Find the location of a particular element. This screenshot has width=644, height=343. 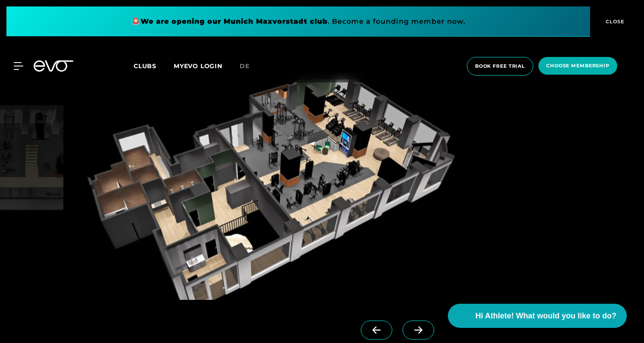

a: choose membership is located at coordinates (578, 66).